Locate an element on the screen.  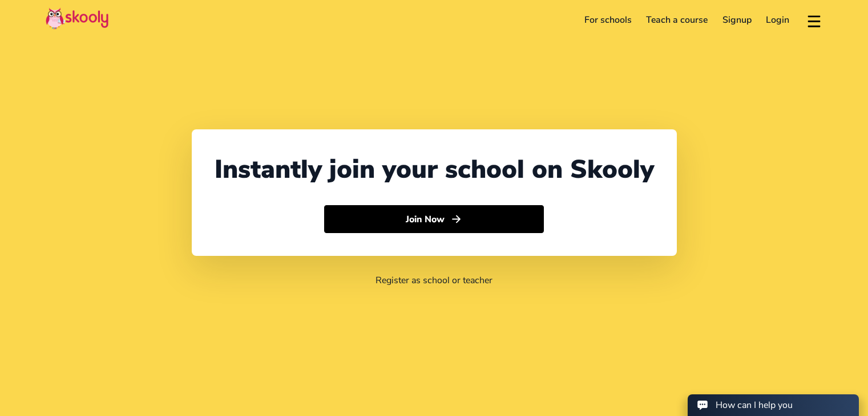
img: Skooly is located at coordinates (77, 19).